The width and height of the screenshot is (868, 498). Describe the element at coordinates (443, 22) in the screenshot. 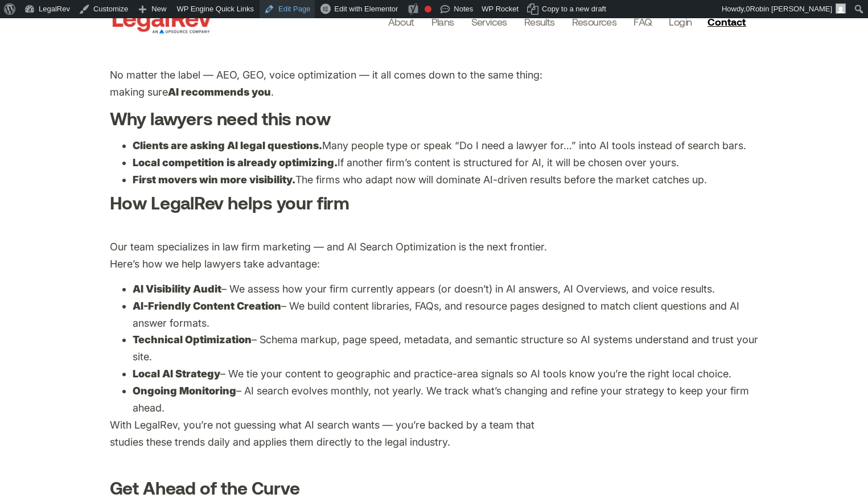

I see `a: Plans` at that location.